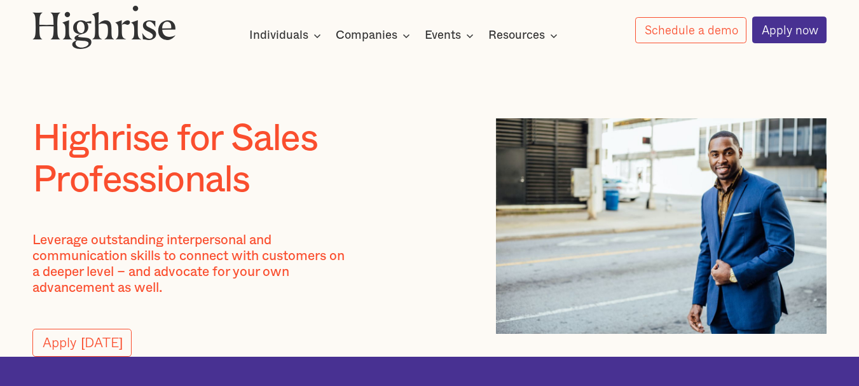 The image size is (859, 386). What do you see at coordinates (691, 30) in the screenshot?
I see `a: Schedule a demo` at bounding box center [691, 30].